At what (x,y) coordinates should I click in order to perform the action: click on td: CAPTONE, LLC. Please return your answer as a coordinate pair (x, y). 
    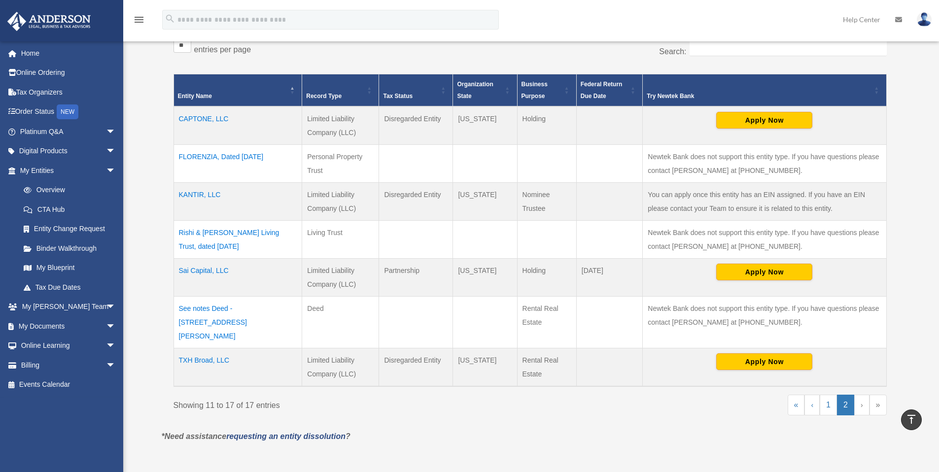
    Looking at the image, I should click on (238, 126).